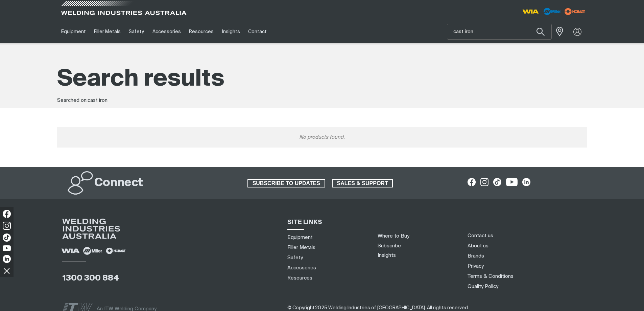 The width and height of the screenshot is (644, 311). What do you see at coordinates (363, 184) in the screenshot?
I see `span: SALES & SUPPORT` at bounding box center [363, 184].